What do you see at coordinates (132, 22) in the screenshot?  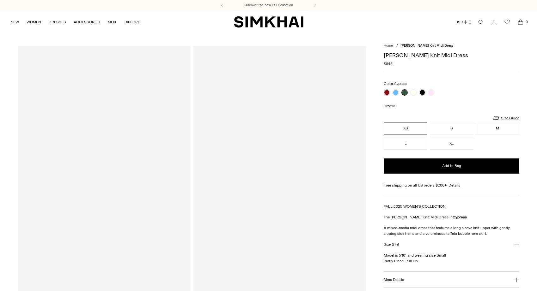 I see `a: EXPLORE` at bounding box center [132, 22].